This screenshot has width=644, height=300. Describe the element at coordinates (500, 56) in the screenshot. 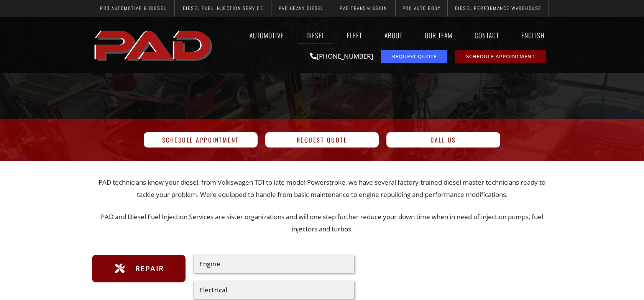

I see `a: schedule repair or service appointment` at that location.